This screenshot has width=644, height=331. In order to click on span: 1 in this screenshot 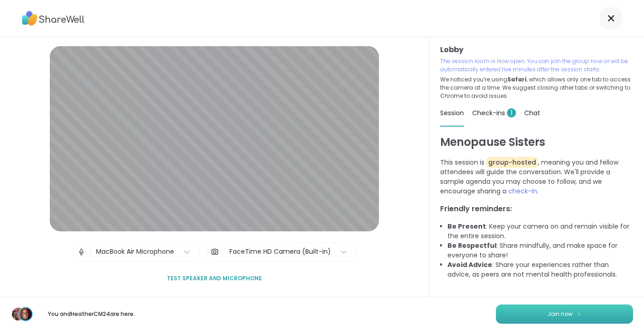, I will do `click(512, 113)`.